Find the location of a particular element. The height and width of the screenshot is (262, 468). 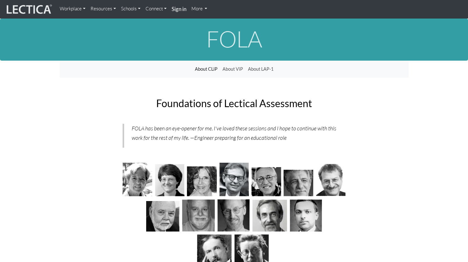

a: Connect is located at coordinates (156, 9).